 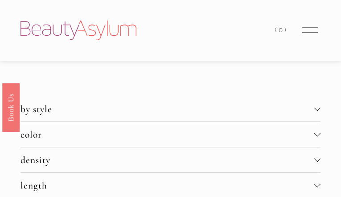 What do you see at coordinates (170, 134) in the screenshot?
I see `button: color` at bounding box center [170, 134].